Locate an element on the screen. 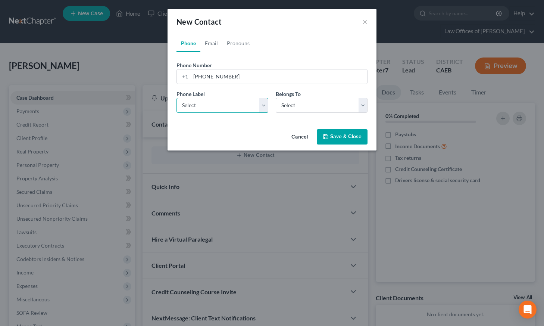  a: Pronouns is located at coordinates (238, 43).